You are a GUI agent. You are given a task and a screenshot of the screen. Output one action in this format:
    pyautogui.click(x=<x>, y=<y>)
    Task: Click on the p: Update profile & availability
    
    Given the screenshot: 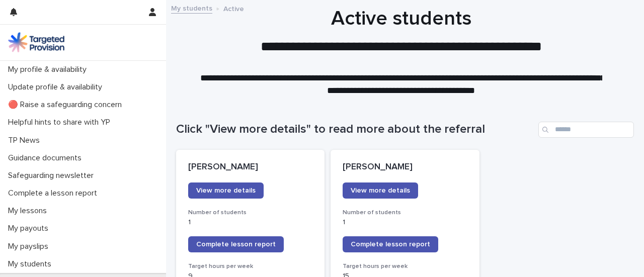 What is the action you would take?
    pyautogui.click(x=57, y=87)
    